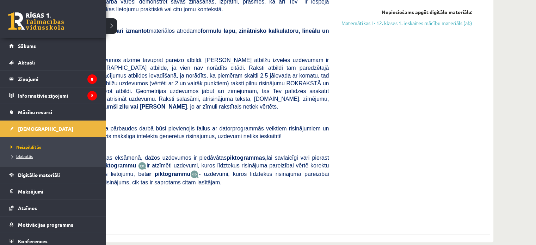 Image resolution: width=536 pixels, height=245 pixels. I want to click on span: Konferences, so click(33, 241).